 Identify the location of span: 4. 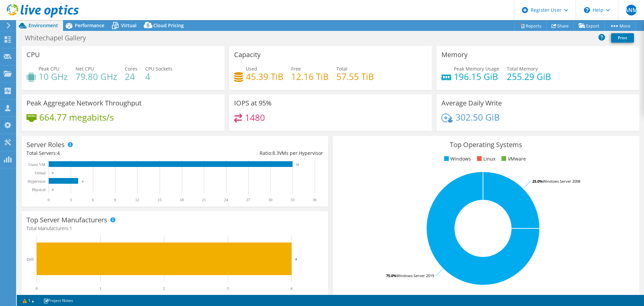
(58, 153).